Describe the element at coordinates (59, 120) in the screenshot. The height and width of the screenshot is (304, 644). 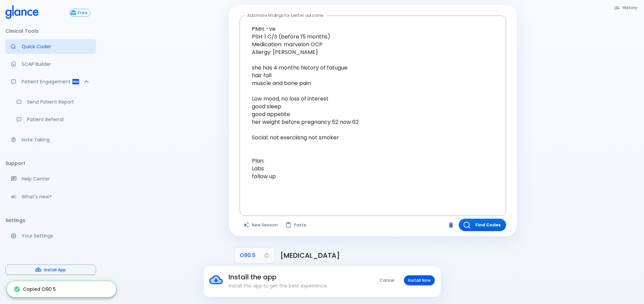
I see `p: Patient Referral` at that location.